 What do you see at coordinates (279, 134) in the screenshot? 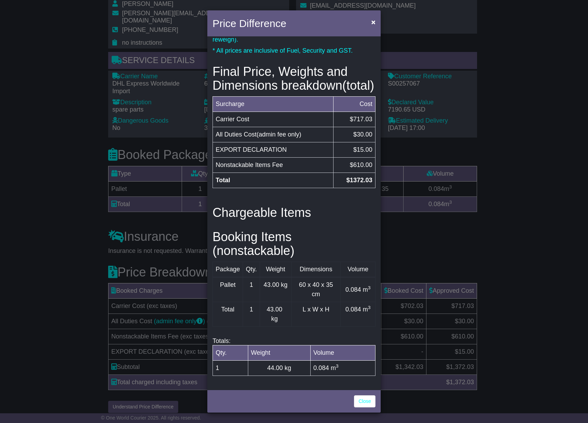
I see `span: (admin fee only)` at bounding box center [279, 134].